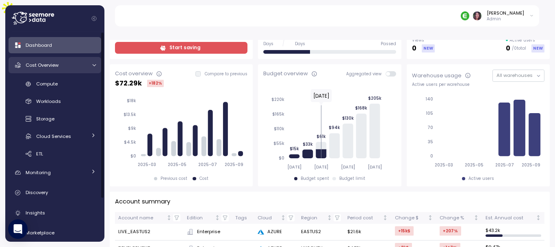 Image resolution: width=555 pixels, height=247 pixels. Describe the element at coordinates (429, 99) in the screenshot. I see `tspan: 140` at that location.